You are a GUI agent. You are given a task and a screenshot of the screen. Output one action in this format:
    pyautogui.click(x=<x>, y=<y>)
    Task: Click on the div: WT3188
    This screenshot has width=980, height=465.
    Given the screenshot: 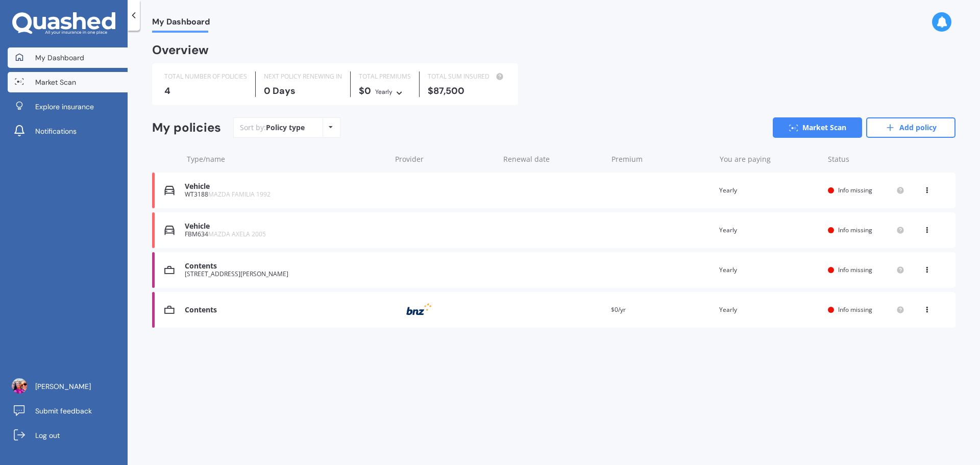 What is the action you would take?
    pyautogui.click(x=285, y=194)
    